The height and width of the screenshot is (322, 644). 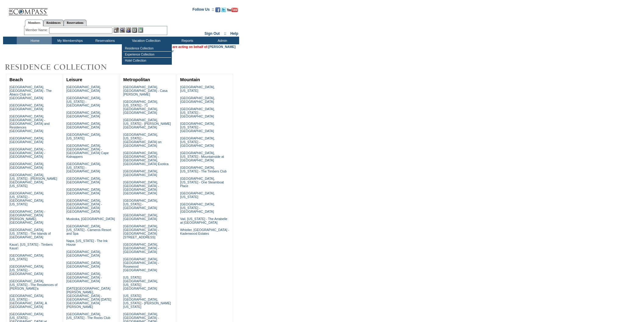 What do you see at coordinates (128, 30) in the screenshot?
I see `img: Impersonate` at bounding box center [128, 30].